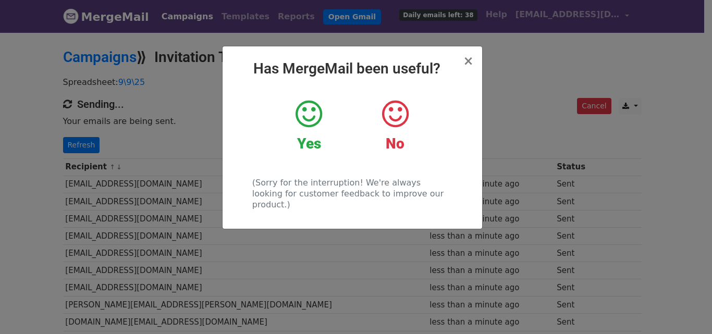 This screenshot has width=712, height=334. I want to click on a: No, so click(395, 126).